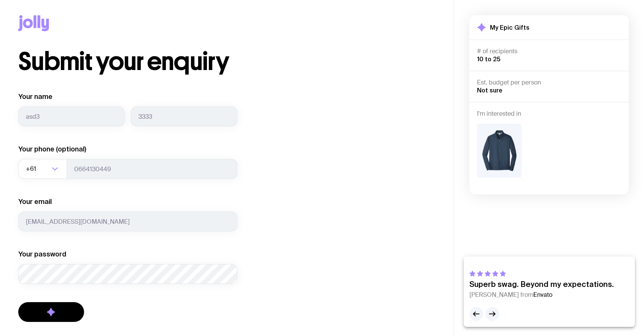 This screenshot has height=336, width=644. Describe the element at coordinates (146, 62) in the screenshot. I see `h1: Submit your enquiry` at that location.